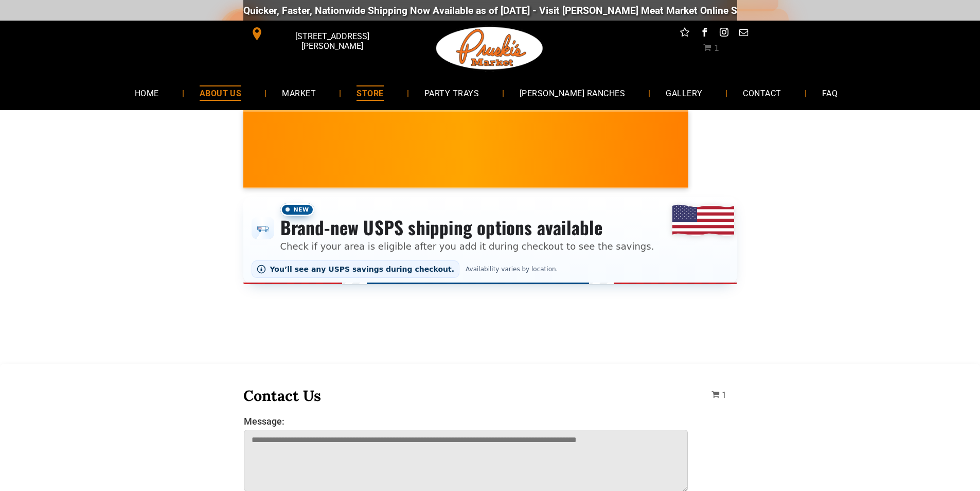 The height and width of the screenshot is (491, 980). What do you see at coordinates (762, 93) in the screenshot?
I see `a: CONTACT` at bounding box center [762, 93].